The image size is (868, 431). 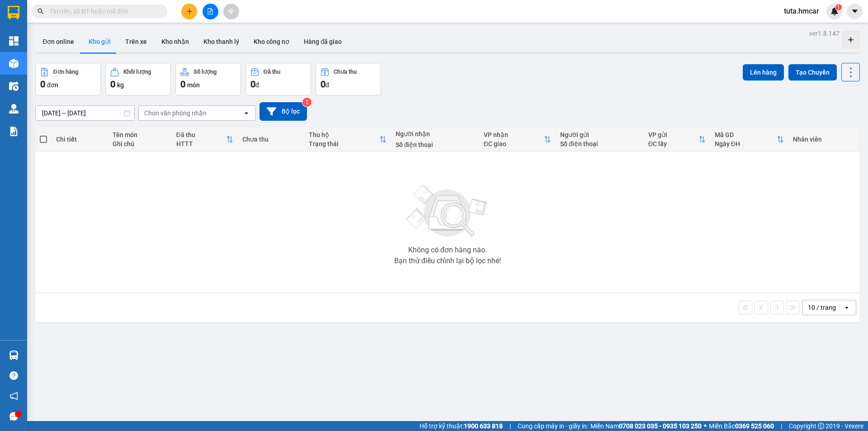 I want to click on button: Kho gửi, so click(x=99, y=42).